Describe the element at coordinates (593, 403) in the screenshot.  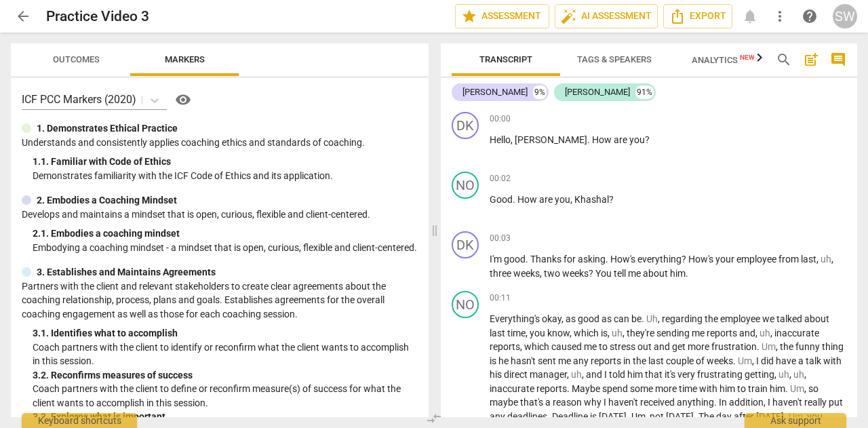
I see `span: why` at that location.